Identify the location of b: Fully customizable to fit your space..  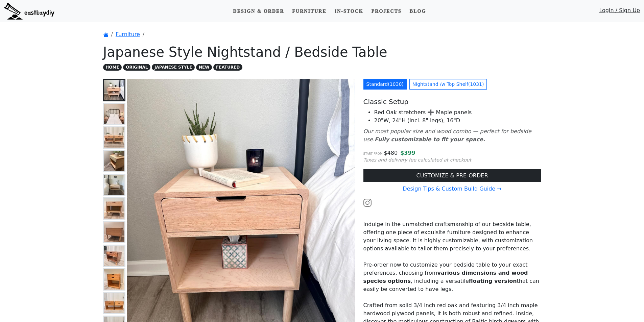
(430, 139).